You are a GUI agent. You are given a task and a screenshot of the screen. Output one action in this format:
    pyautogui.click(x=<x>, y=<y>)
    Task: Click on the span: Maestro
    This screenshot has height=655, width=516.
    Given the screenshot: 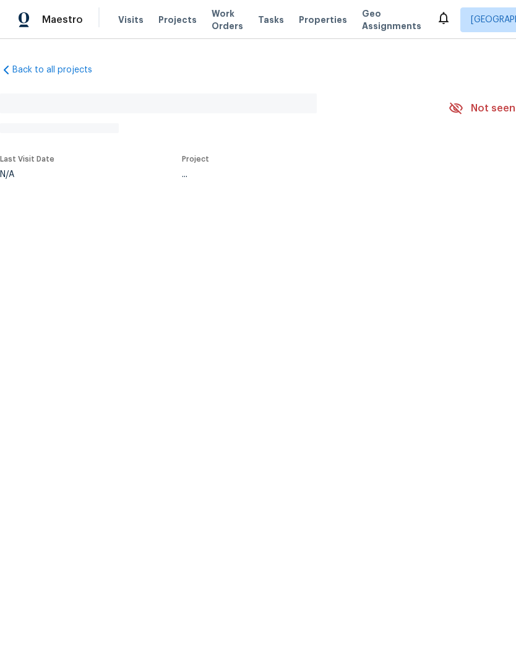 What is the action you would take?
    pyautogui.click(x=63, y=20)
    